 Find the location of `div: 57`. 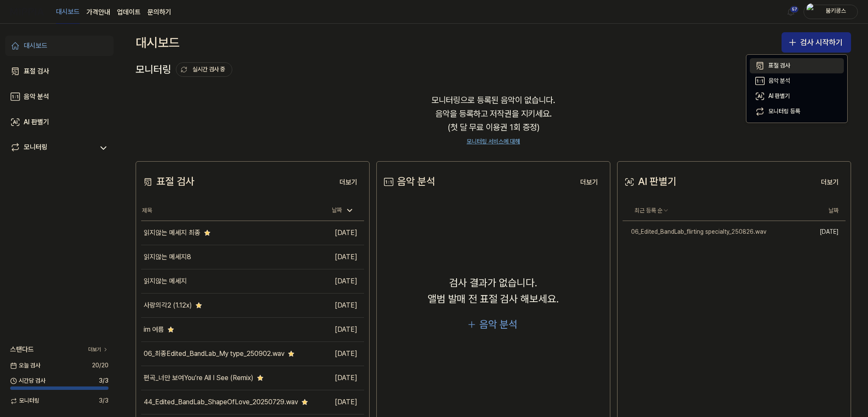

div: 57 is located at coordinates (794, 10).